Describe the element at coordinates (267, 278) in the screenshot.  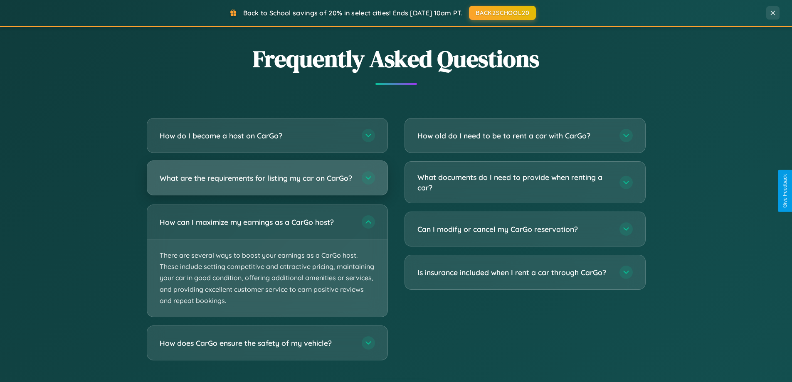
I see `p: There are several ways to boost your earnings as a CarGo host. These include setting competitive ...` at that location.